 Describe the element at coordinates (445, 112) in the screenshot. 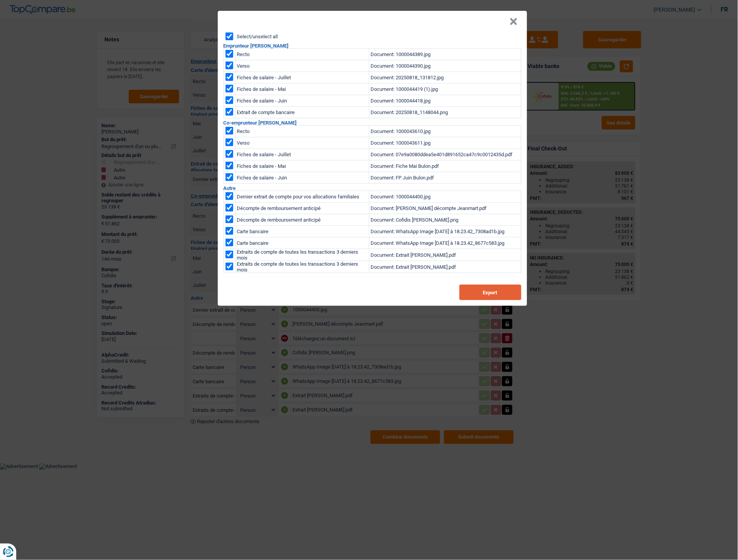

I see `td: Document: 20250818_1148044.png` at that location.